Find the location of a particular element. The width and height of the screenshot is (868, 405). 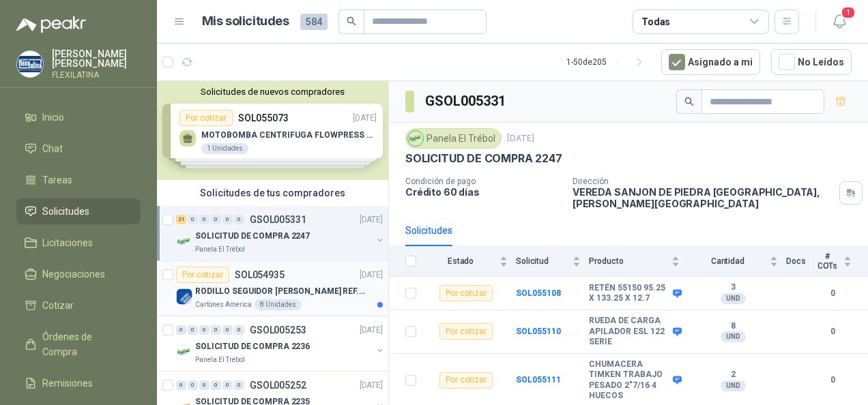

button: No Leídos is located at coordinates (812, 62).